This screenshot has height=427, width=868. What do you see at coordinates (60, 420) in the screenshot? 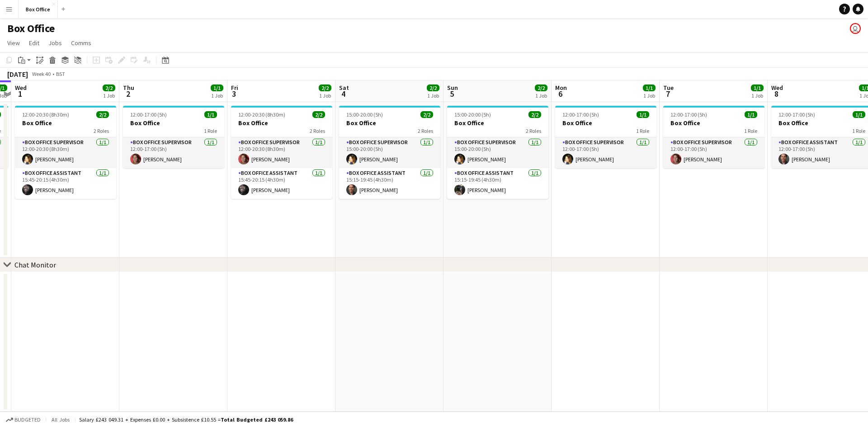
I see `span: All jobs` at bounding box center [60, 420].